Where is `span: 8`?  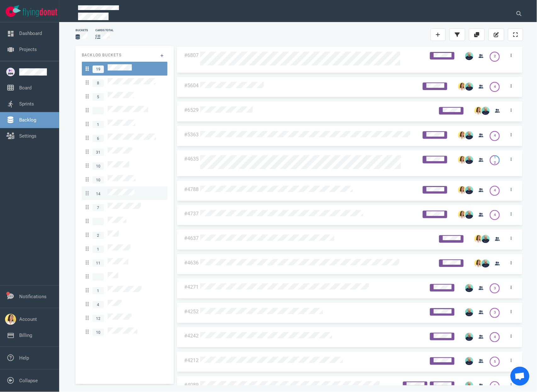
span: 8 is located at coordinates (98, 83).